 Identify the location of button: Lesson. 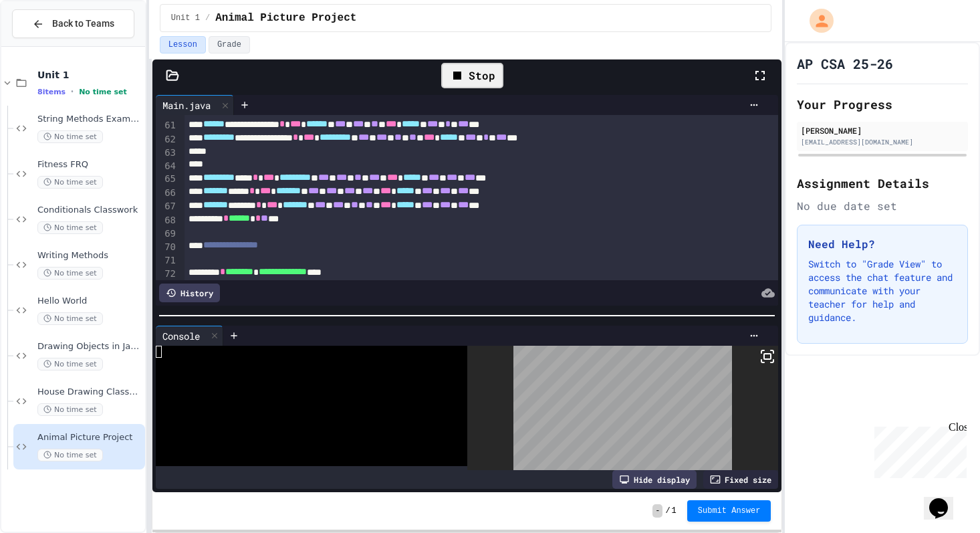
(183, 45).